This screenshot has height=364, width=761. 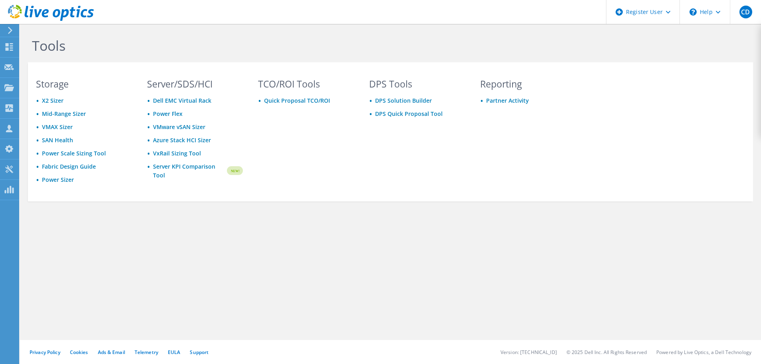 What do you see at coordinates (409, 113) in the screenshot?
I see `a: DPS Quick Proposal Tool` at bounding box center [409, 113].